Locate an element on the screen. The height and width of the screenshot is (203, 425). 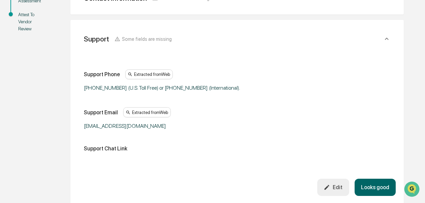
img: f2157a4c-a0d3-4daa-907e-bb6f0de503a5-1751232295721 is located at coordinates (8, 8).